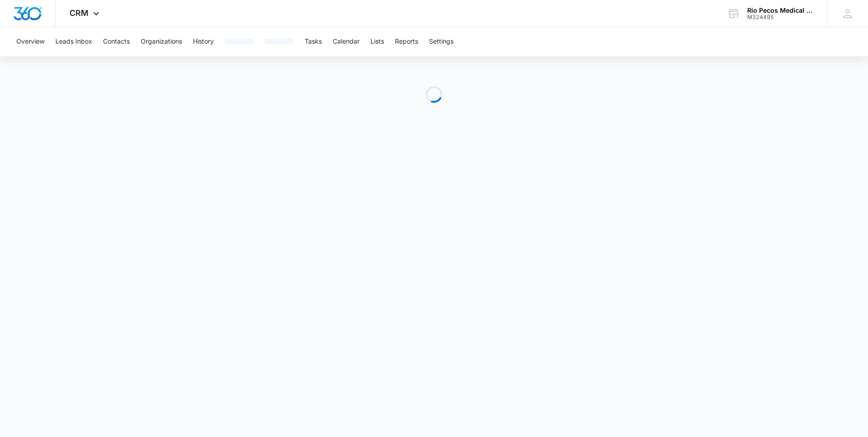 The width and height of the screenshot is (868, 437). I want to click on div: account id, so click(781, 17).